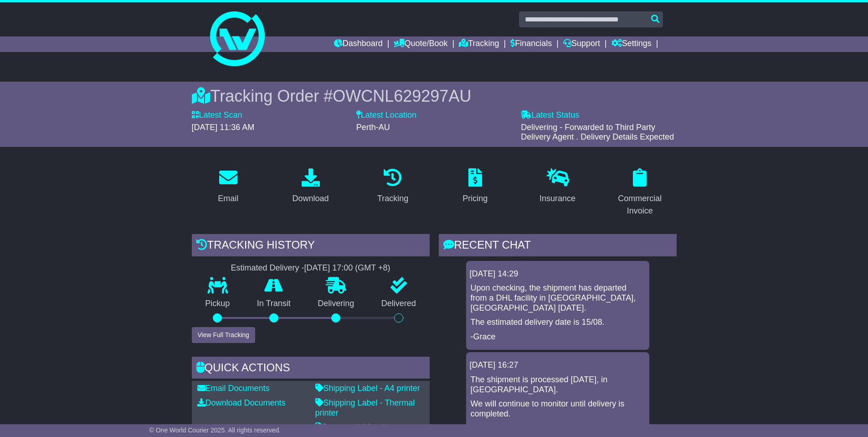 The height and width of the screenshot is (437, 868). What do you see at coordinates (558, 246) in the screenshot?
I see `div: RECENT CHAT` at bounding box center [558, 246].